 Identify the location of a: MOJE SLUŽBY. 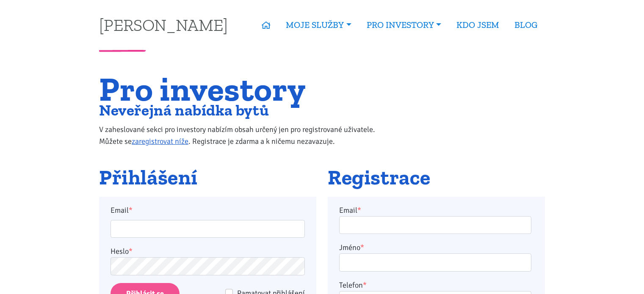
(318, 25).